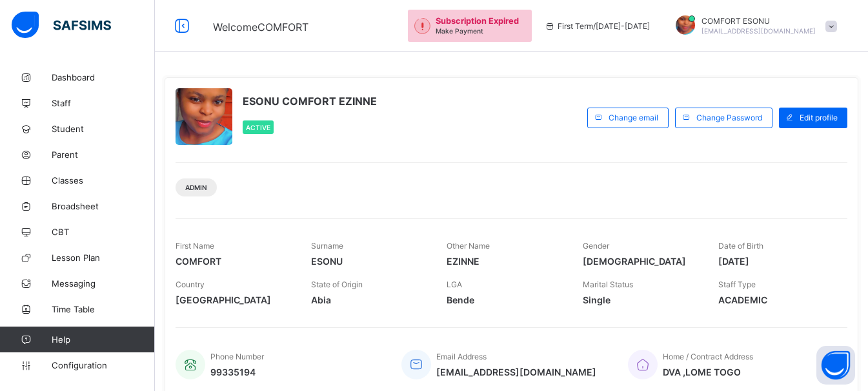  What do you see at coordinates (103, 232) in the screenshot?
I see `span: CBT` at bounding box center [103, 232].